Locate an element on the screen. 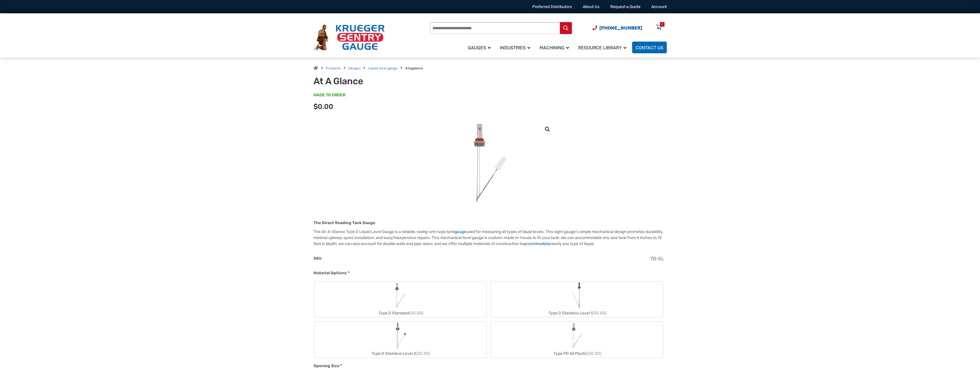 The image size is (980, 368). div: Type D Stainless Level 2 is located at coordinates (400, 353).